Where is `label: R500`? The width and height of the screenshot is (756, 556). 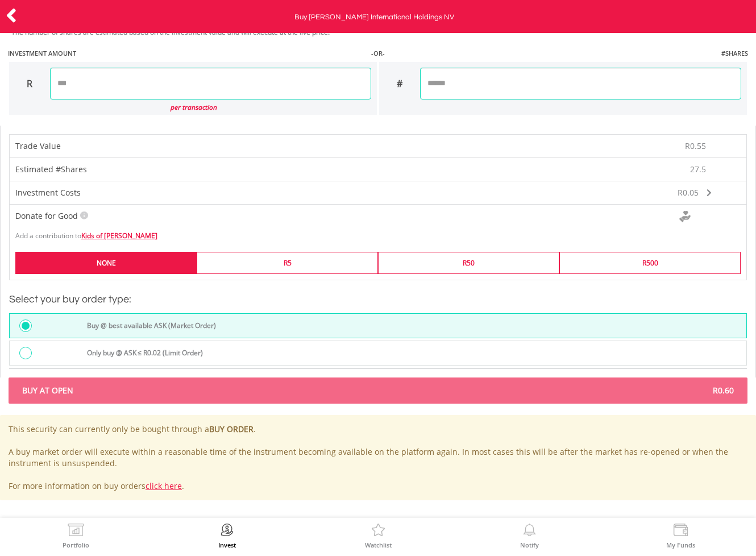 label: R500 is located at coordinates (650, 262).